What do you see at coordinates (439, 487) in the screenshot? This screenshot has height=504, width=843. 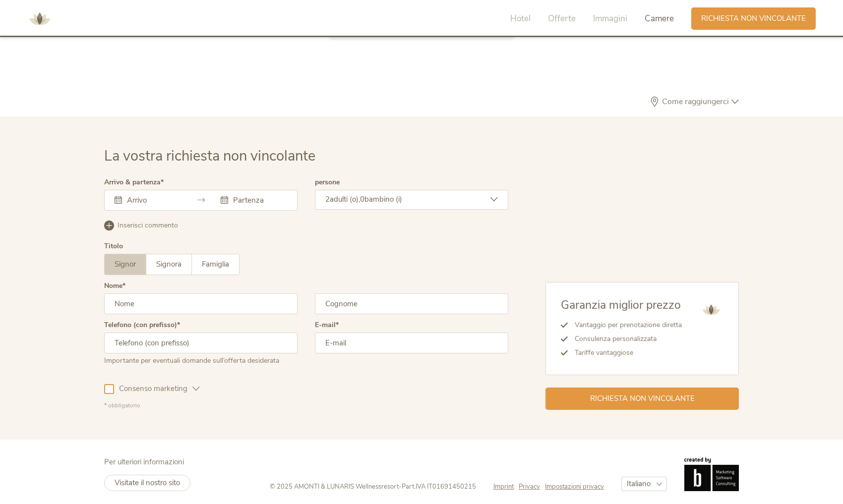 I see `span: Part.IVA IT01691450215` at bounding box center [439, 487].